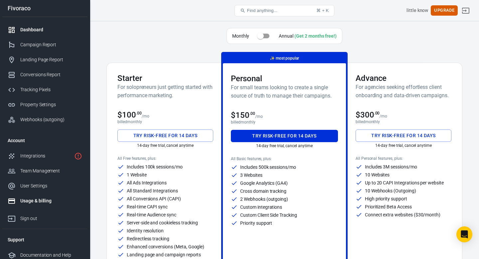 Image resolution: width=479 pixels, height=259 pixels. I want to click on p: Up to 20 CAPI Integrations per website, so click(404, 183).